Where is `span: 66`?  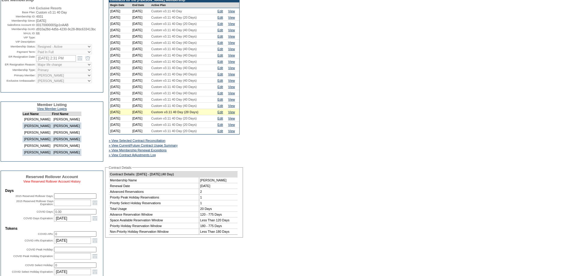
span: 66 is located at coordinates (38, 33).